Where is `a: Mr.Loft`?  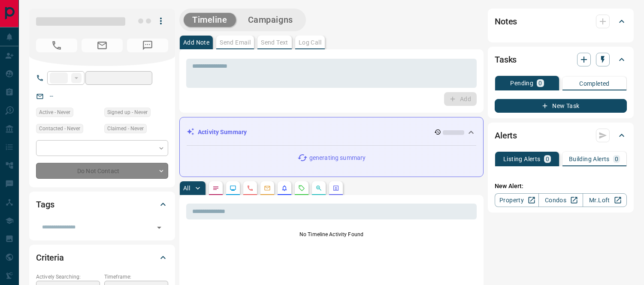 a: Mr.Loft is located at coordinates (604, 200).